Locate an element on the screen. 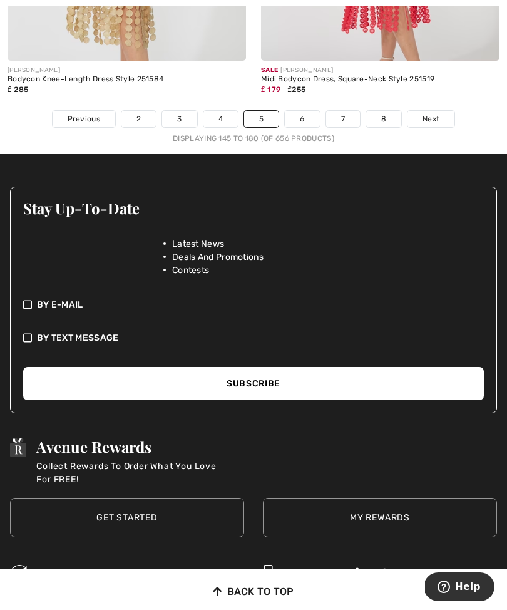 Image resolution: width=507 pixels, height=610 pixels. a: 8 is located at coordinates (384, 119).